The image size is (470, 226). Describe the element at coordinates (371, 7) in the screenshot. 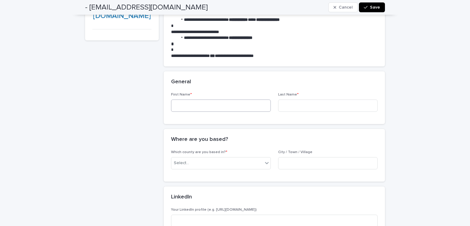

I see `button: Save` at that location.